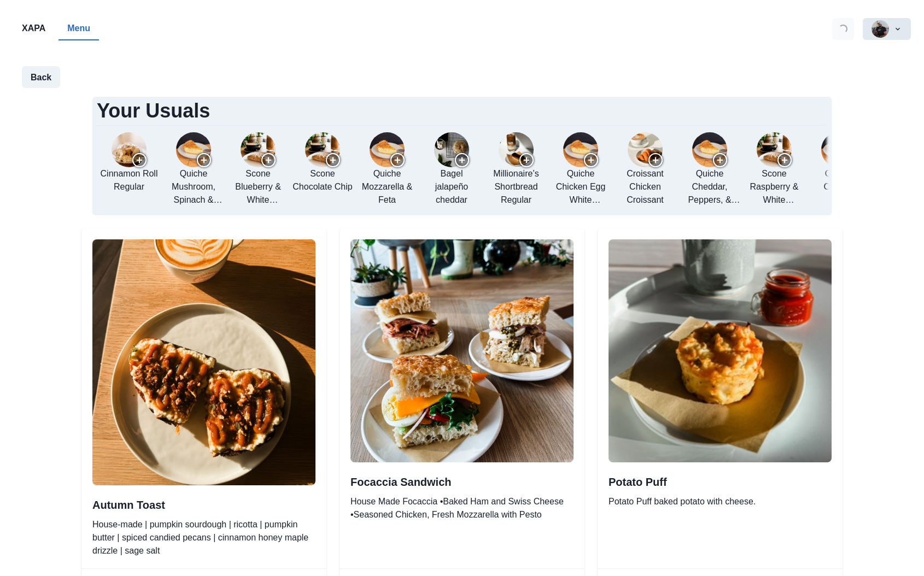 The width and height of the screenshot is (924, 576). I want to click on p: Bagel jalapeño cheddar, so click(452, 187).